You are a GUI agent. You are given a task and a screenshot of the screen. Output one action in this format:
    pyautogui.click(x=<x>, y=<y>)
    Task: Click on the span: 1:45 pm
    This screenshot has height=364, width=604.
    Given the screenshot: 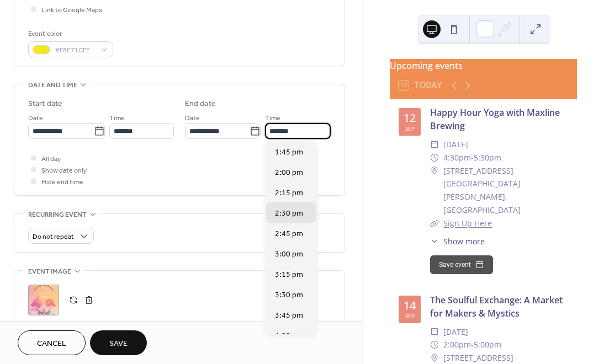 What is the action you would take?
    pyautogui.click(x=289, y=152)
    